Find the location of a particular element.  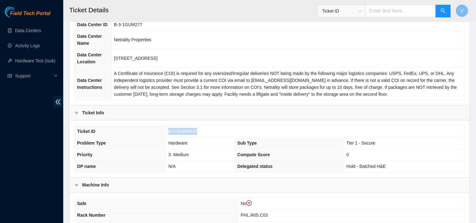

span: Tier 1 - Secure is located at coordinates (361, 143).